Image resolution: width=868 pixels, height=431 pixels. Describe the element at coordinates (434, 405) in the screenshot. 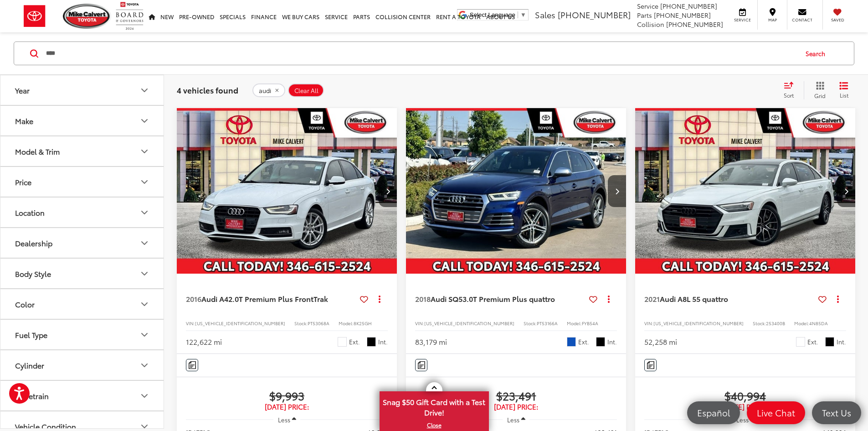

I see `span: Snag $50 Gift Card with a Test Drive!` at that location.